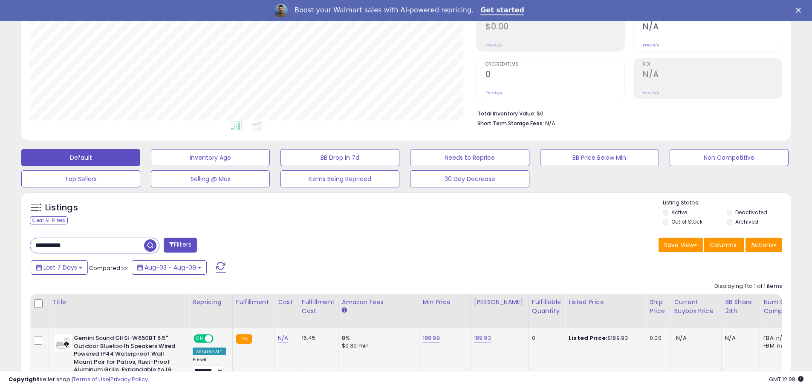 This screenshot has width=812, height=388. What do you see at coordinates (729, 158) in the screenshot?
I see `button: Non Competitive` at bounding box center [729, 158].